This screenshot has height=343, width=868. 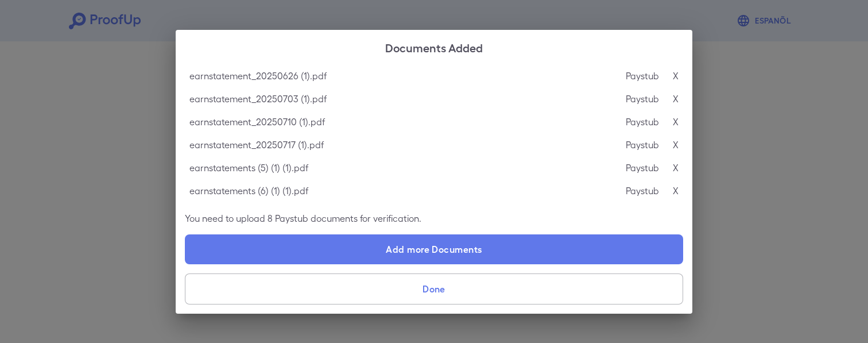 I want to click on p: earnstatement_20250626 (1).pdf, so click(x=258, y=76).